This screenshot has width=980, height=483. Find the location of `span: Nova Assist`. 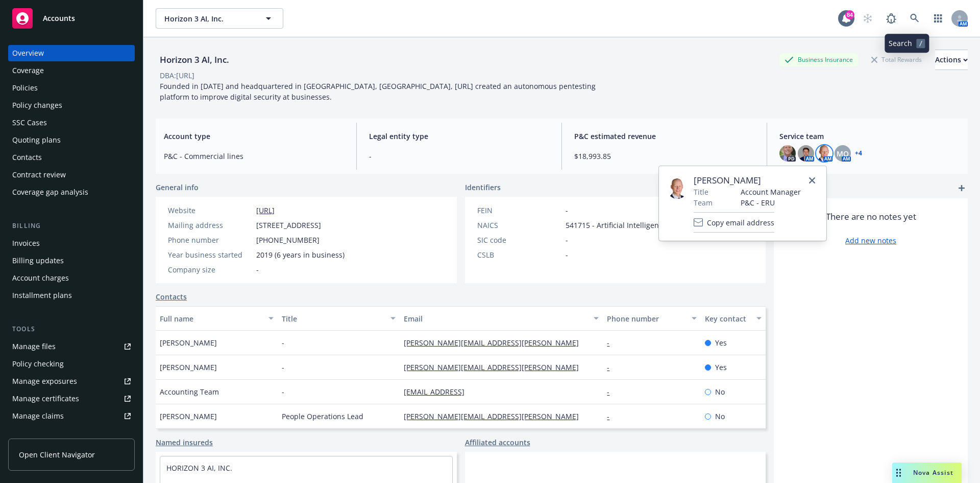

span: Nova Assist is located at coordinates (933, 472).